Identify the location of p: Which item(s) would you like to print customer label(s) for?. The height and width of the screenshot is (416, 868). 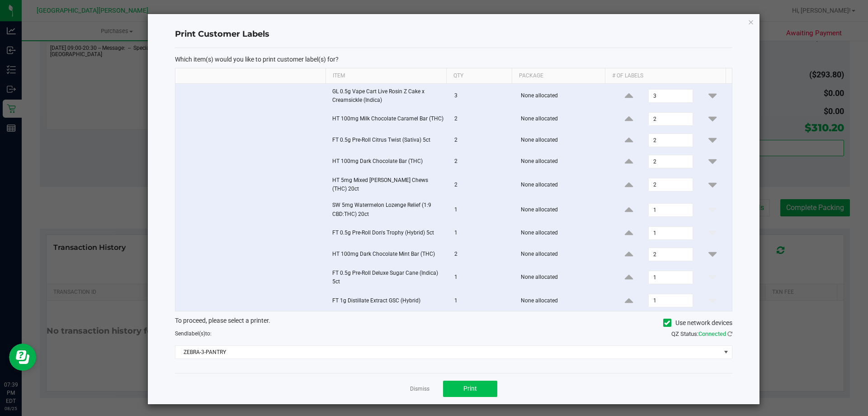
(454, 60).